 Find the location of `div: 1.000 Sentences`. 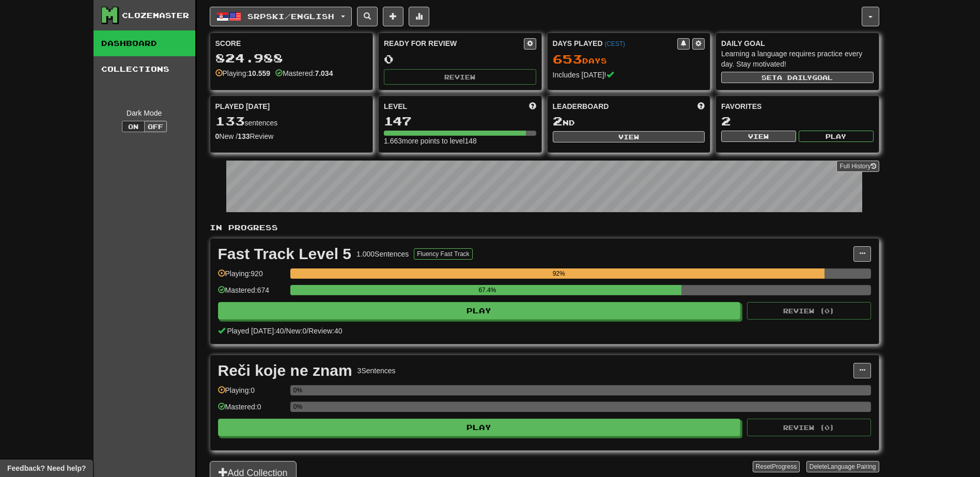

div: 1.000 Sentences is located at coordinates (382, 254).